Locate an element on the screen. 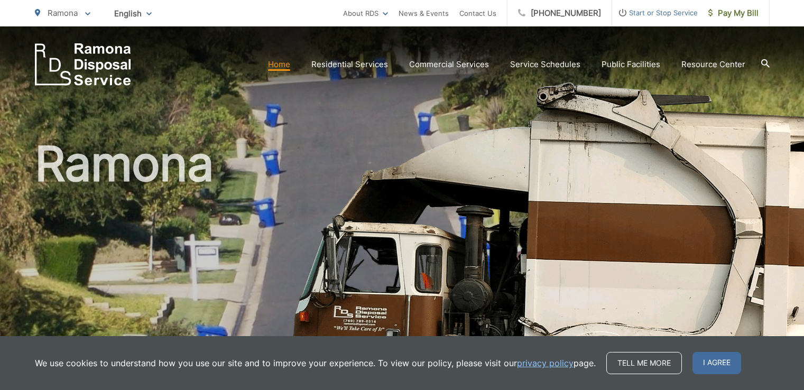  a: Home is located at coordinates (279, 64).